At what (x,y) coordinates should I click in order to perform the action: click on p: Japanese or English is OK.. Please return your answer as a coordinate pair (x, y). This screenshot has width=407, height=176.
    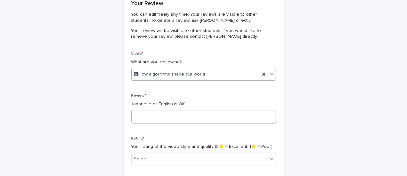
    Looking at the image, I should click on (204, 104).